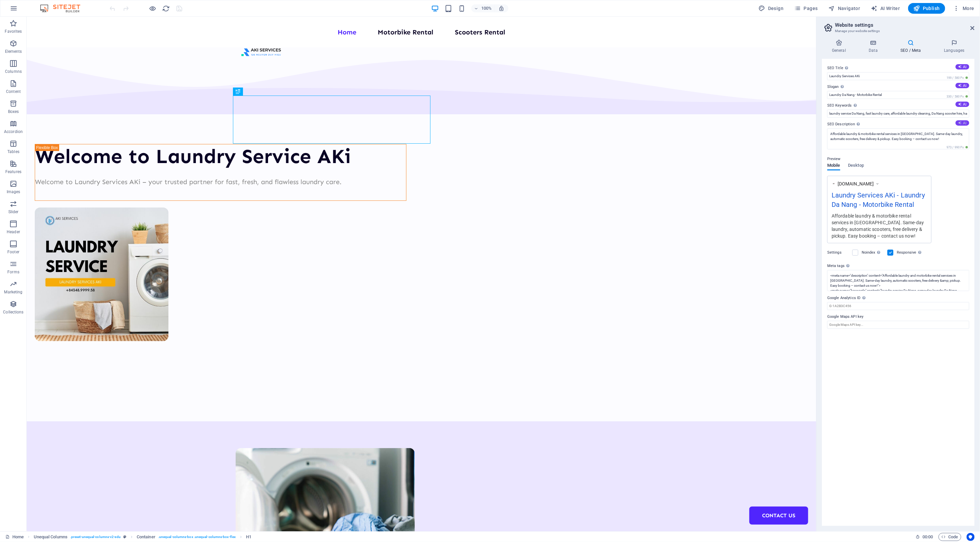 The width and height of the screenshot is (980, 542). Describe the element at coordinates (845, 170) in the screenshot. I see `div: Preview` at that location.